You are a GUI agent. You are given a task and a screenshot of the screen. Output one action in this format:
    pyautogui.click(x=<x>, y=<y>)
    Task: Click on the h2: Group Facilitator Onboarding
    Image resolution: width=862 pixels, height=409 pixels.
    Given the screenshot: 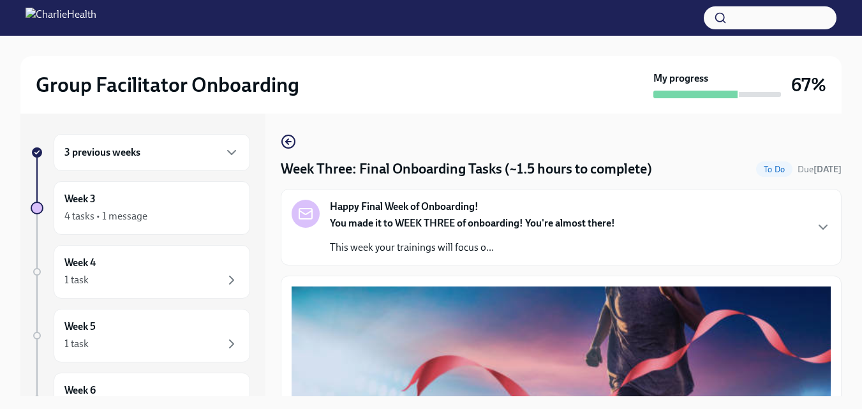 What is the action you would take?
    pyautogui.click(x=167, y=85)
    